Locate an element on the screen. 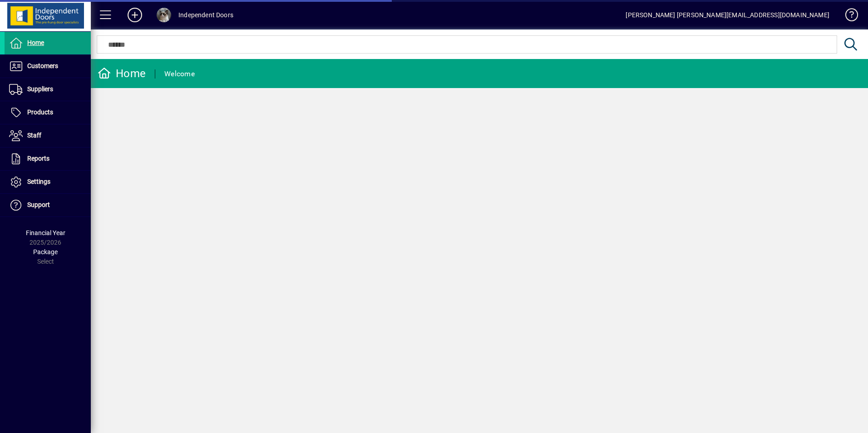  span: Products is located at coordinates (40, 112).